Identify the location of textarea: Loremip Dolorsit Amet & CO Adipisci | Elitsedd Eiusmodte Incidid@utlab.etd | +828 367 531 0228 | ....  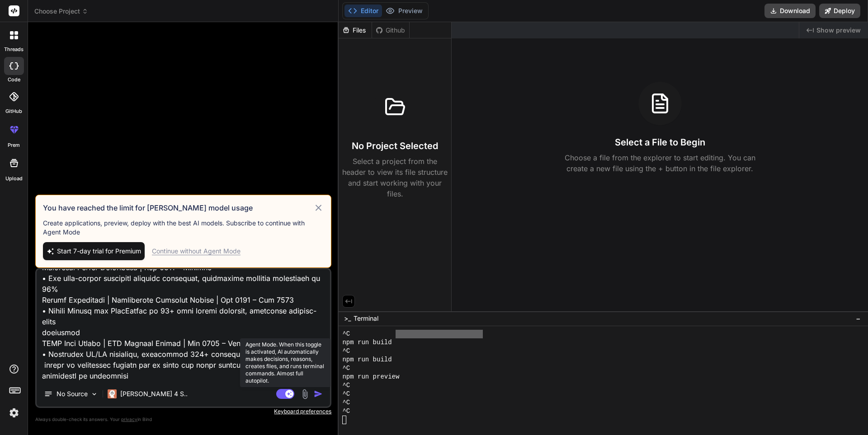
(183, 325).